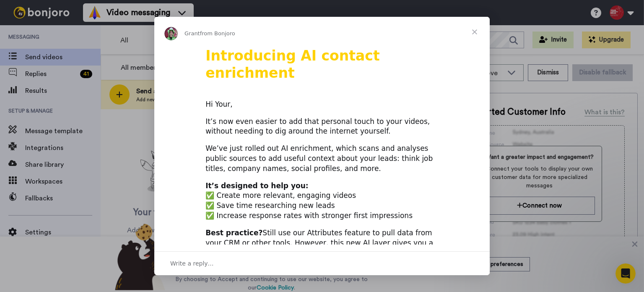 Image resolution: width=644 pixels, height=292 pixels. What do you see at coordinates (257, 186) in the screenshot?
I see `b: It’s designed to help you:` at bounding box center [257, 186].